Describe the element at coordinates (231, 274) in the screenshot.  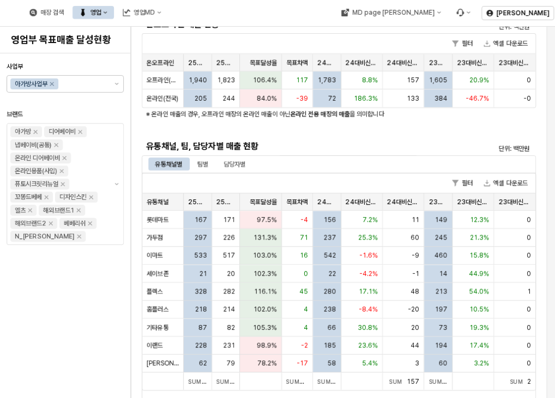
I see `span: 20` at that location.